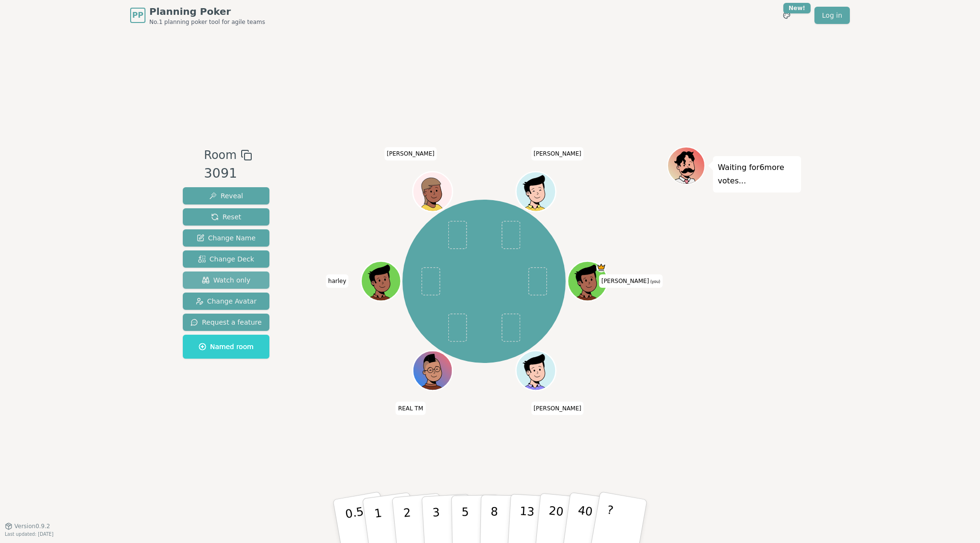 The height and width of the screenshot is (543, 980). Describe the element at coordinates (207, 11) in the screenshot. I see `span: Planning Poker` at that location.